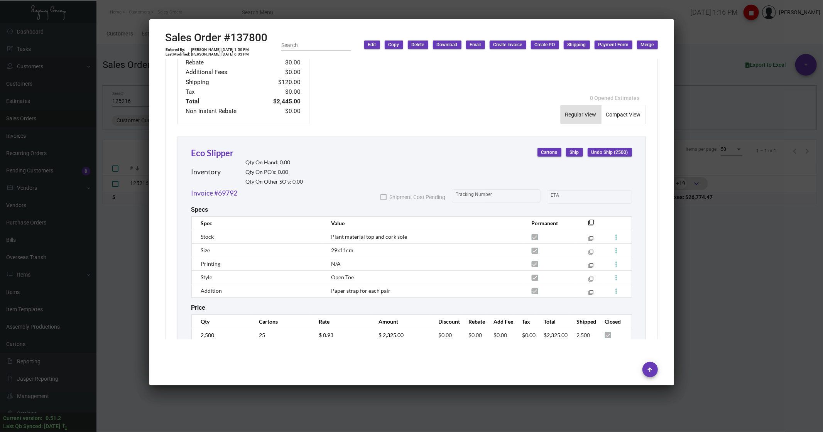  I want to click on th: Cartons, so click(281, 321).